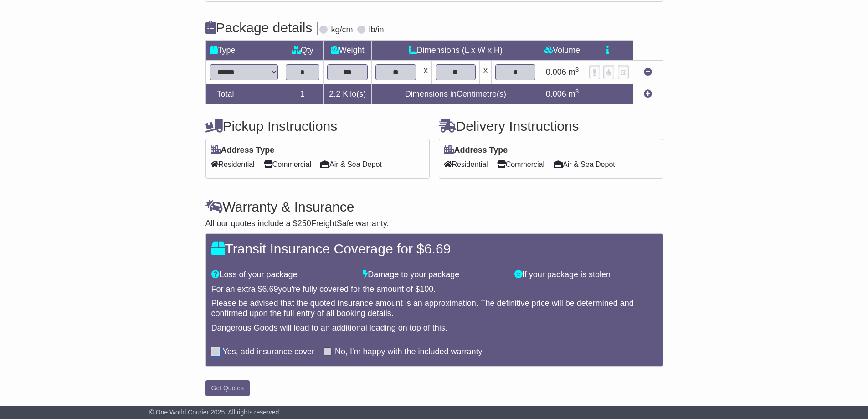 Image resolution: width=868 pixels, height=419 pixels. I want to click on td: Total, so click(243, 94).